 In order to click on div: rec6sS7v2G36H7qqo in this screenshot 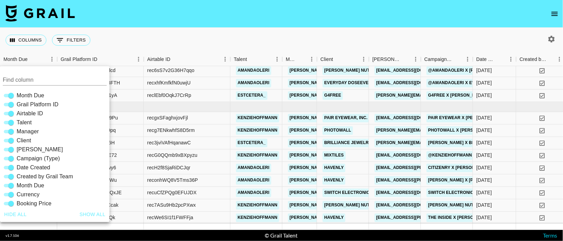, I will do `click(171, 71)`.